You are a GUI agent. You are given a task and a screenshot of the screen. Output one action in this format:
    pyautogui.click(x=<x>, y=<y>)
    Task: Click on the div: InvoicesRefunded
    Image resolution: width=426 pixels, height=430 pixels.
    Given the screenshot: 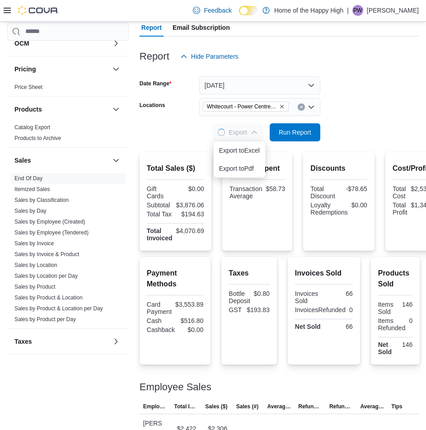 What is the action you would take?
    pyautogui.click(x=320, y=310)
    